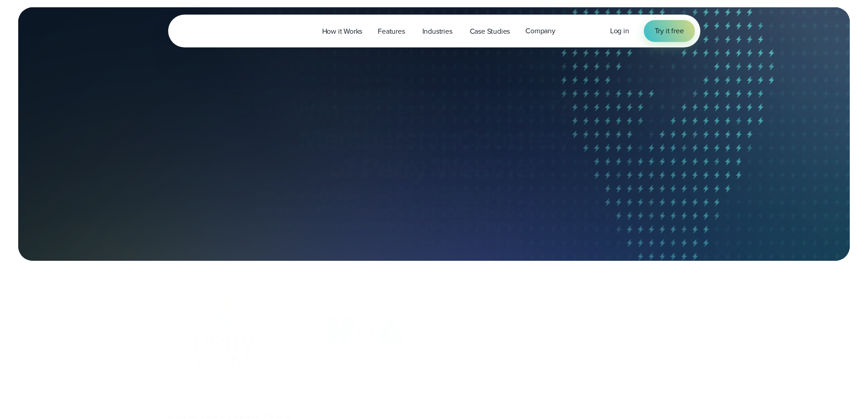  What do you see at coordinates (670, 31) in the screenshot?
I see `span: Try it free` at bounding box center [670, 31].